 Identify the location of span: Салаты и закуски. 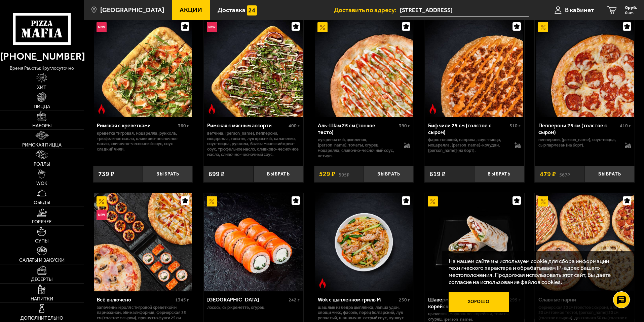
(42, 261).